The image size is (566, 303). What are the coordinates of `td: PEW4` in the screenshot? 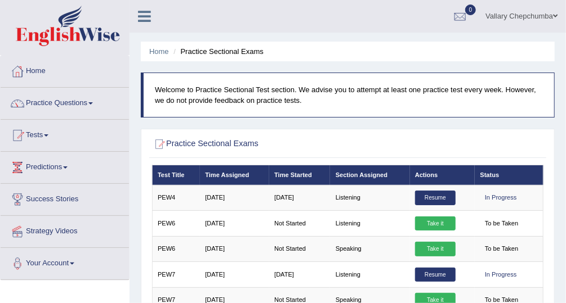 It's located at (176, 198).